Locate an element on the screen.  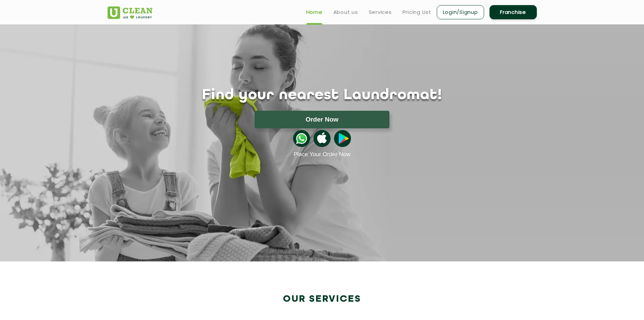
a: Place Your Order Now is located at coordinates (322, 155).